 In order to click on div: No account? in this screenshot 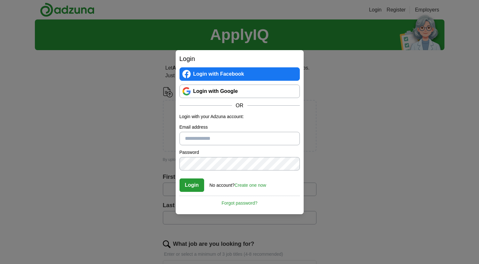, I will do `click(238, 184)`.